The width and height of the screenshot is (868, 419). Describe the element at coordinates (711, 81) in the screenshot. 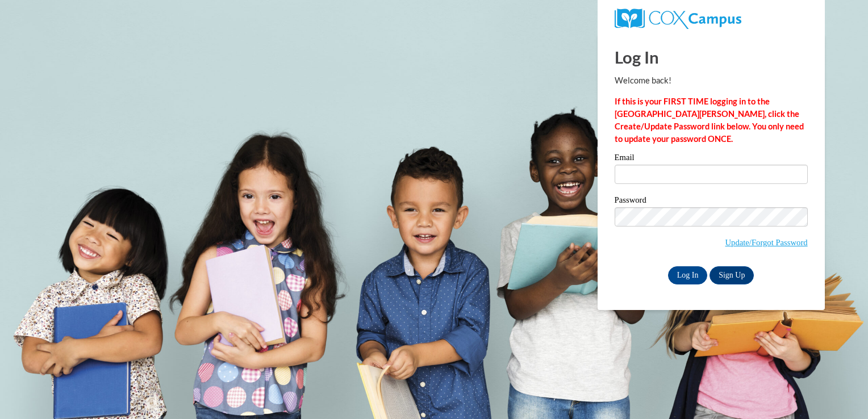

I see `p: Welcome back!` at that location.